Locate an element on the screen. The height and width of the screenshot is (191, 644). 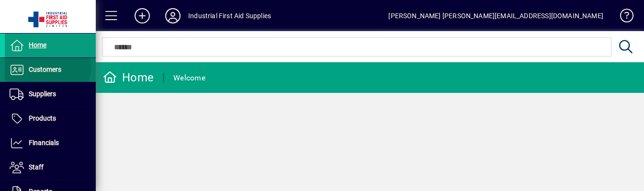
span: Financials is located at coordinates (44, 143).